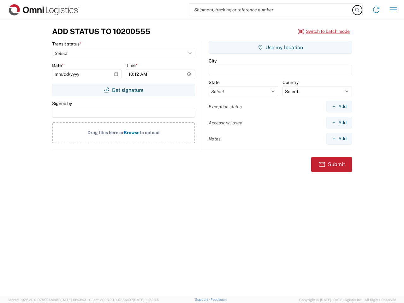  I want to click on button: Get signature, so click(123, 90).